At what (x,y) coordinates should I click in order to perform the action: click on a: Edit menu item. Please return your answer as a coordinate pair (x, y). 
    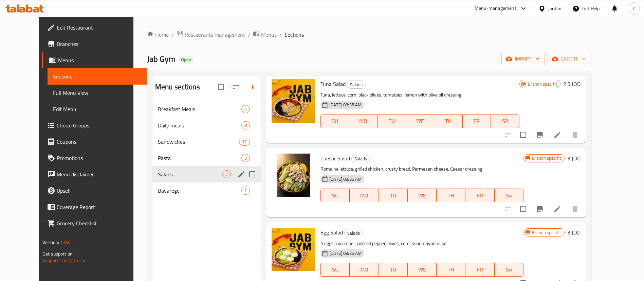
    Looking at the image, I should click on (558, 209).